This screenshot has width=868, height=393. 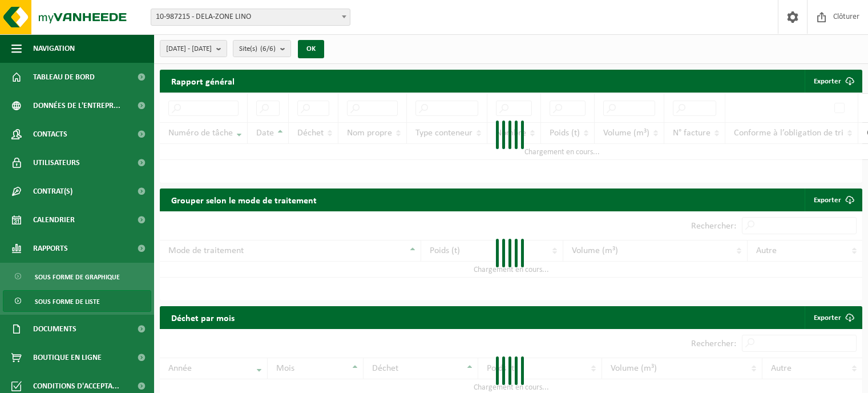 What do you see at coordinates (64, 77) in the screenshot?
I see `span: Tableau de bord` at bounding box center [64, 77].